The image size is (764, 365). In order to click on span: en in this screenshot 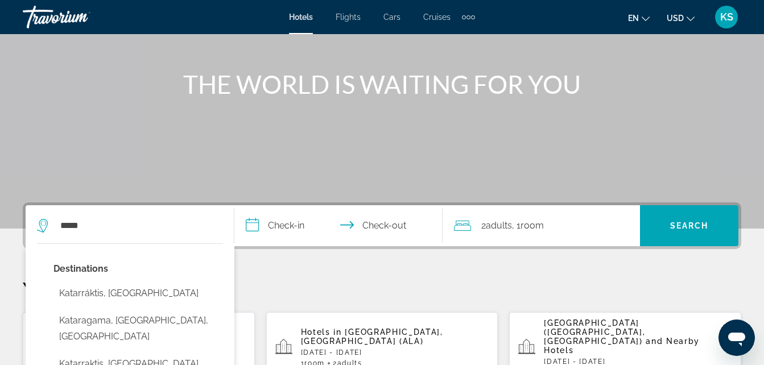, I will do `click(633, 18)`.